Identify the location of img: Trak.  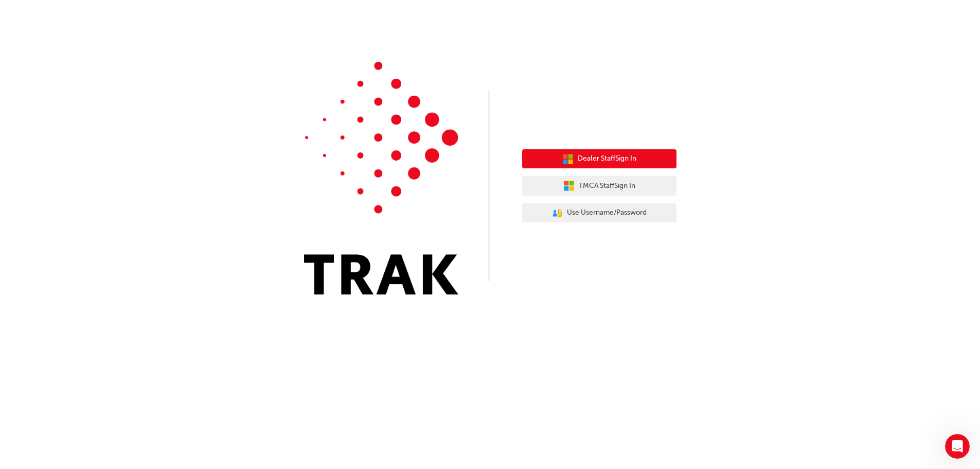
(381, 178).